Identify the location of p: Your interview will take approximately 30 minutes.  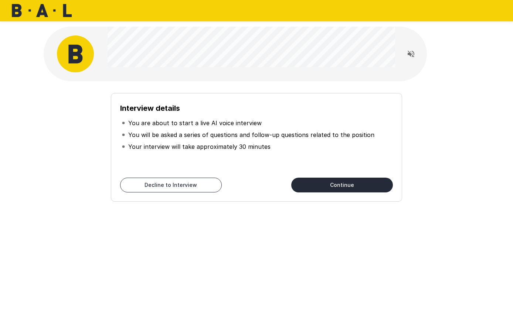
(199, 147).